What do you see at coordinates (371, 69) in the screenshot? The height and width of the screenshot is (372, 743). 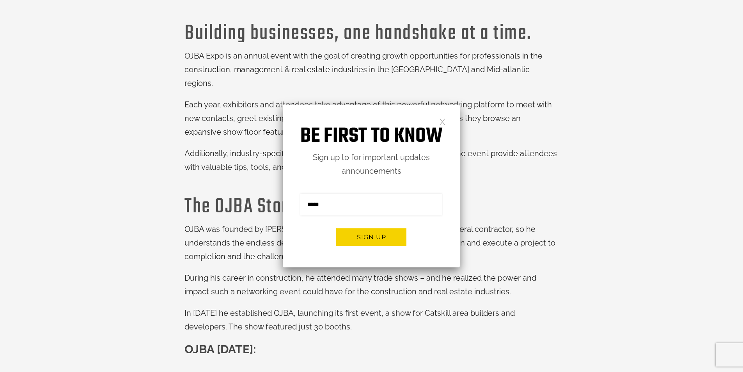 I see `p: OJBA Expo is an annual event with the goal of creating growth opportunities for professionals in ...` at bounding box center [371, 69].